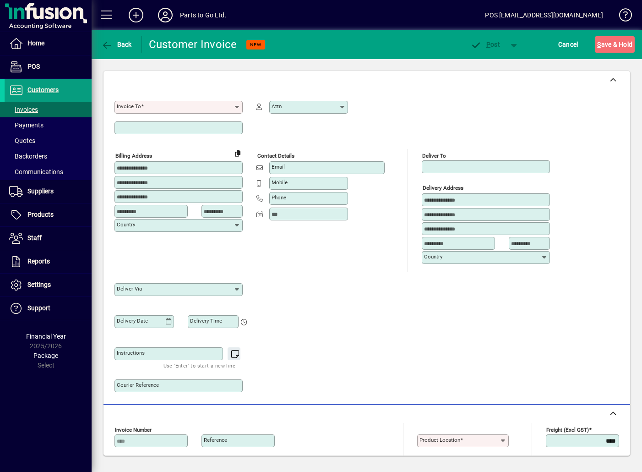 The width and height of the screenshot is (642, 472). Describe the element at coordinates (48, 238) in the screenshot. I see `a: Staff` at that location.